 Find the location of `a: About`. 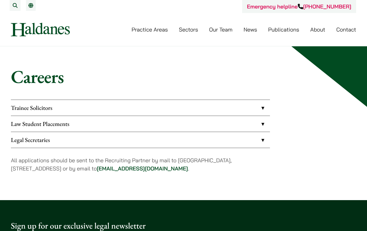

a: About is located at coordinates (318, 29).